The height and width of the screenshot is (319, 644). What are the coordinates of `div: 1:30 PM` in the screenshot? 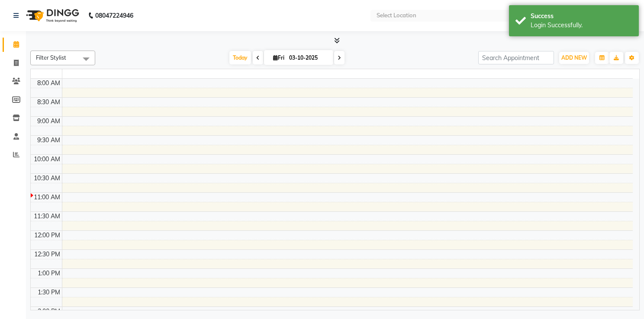 It's located at (49, 292).